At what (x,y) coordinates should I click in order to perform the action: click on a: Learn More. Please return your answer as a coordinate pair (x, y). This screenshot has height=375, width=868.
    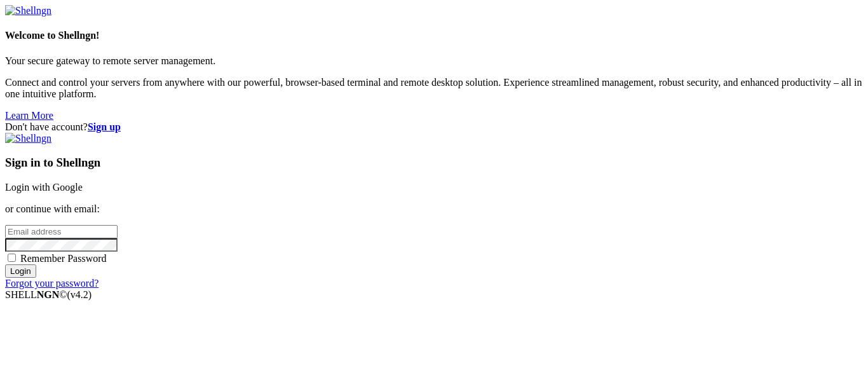
    Looking at the image, I should click on (29, 115).